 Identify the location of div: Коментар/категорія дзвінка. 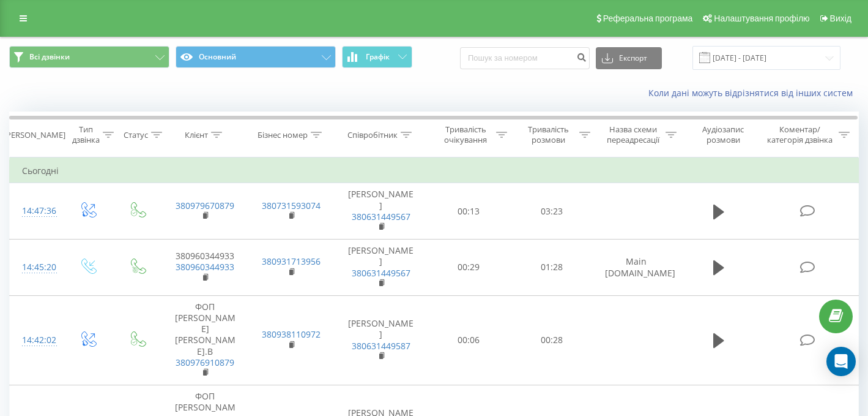
(799, 134).